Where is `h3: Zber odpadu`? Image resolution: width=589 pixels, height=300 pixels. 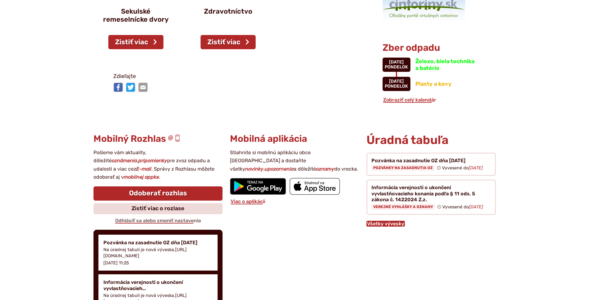
h3: Zber odpadu is located at coordinates (430, 48).